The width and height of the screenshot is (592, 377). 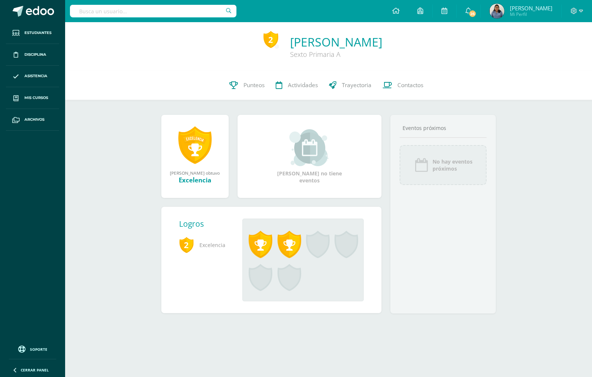 I want to click on a: Disciplina, so click(x=33, y=55).